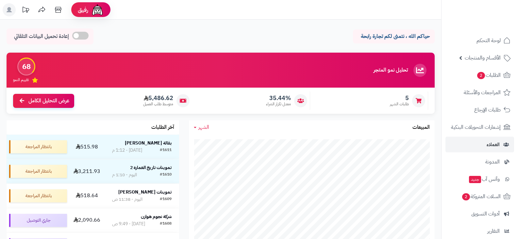 The width and height of the screenshot is (518, 239). I want to click on a: تحديثات المنصة, so click(25, 10).